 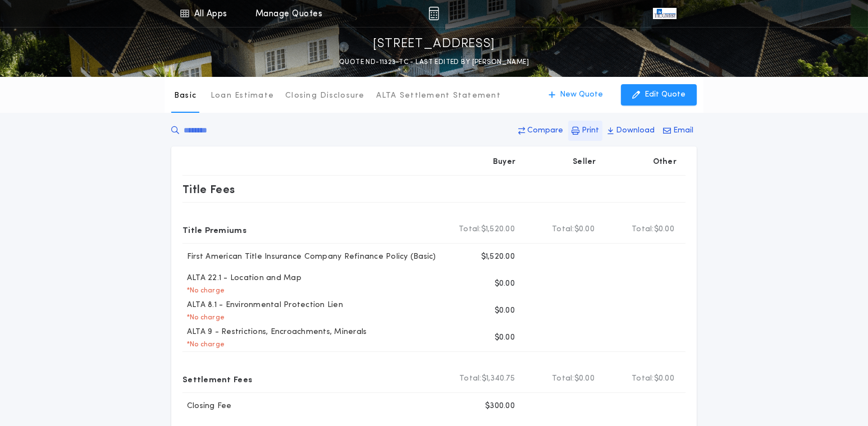 I want to click on p: $1,520.00, so click(x=498, y=257).